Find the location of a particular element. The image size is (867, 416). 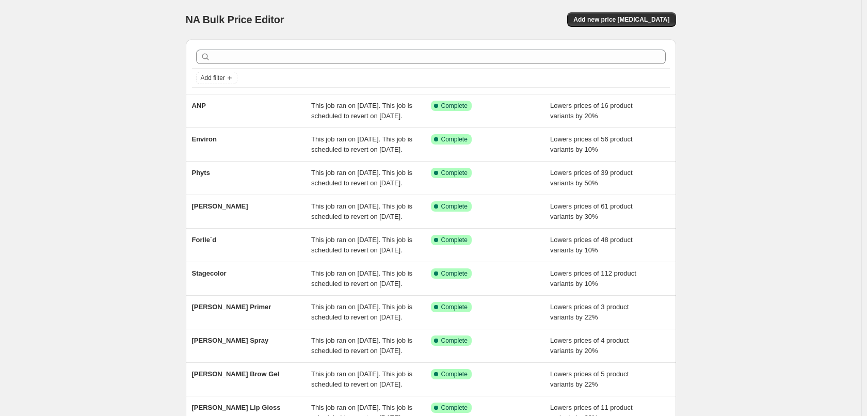

button: Add filter is located at coordinates (217, 78).